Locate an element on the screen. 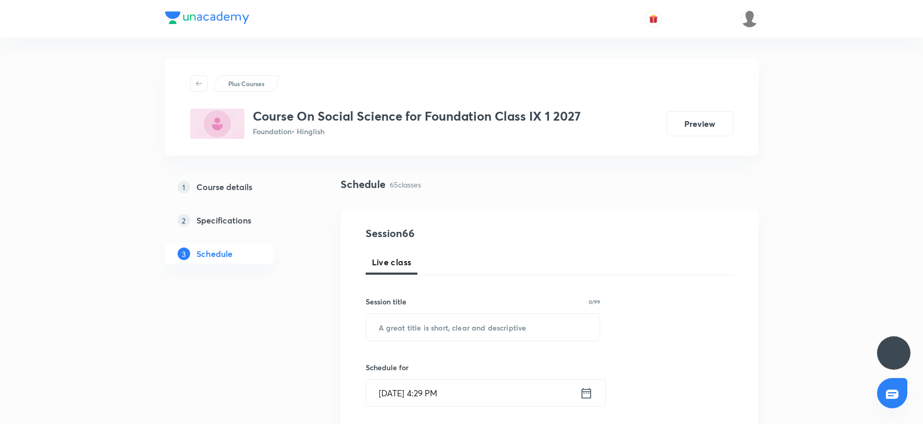 The image size is (923, 424). p: Foundation • Hinglish is located at coordinates (417, 131).